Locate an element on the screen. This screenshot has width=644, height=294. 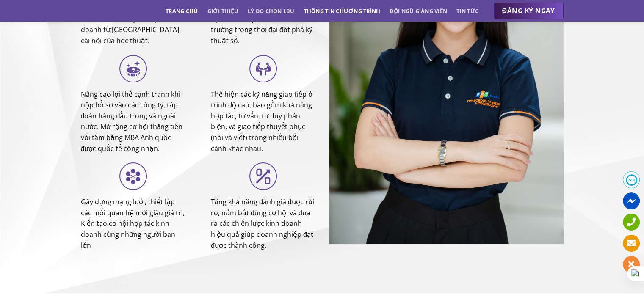
a: ĐĂNG KÝ NGAY is located at coordinates (529, 11).